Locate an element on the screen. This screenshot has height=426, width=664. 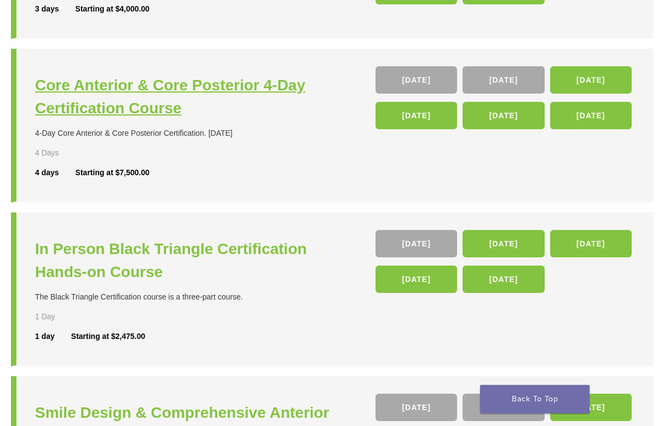
div: 1 day is located at coordinates (53, 336).